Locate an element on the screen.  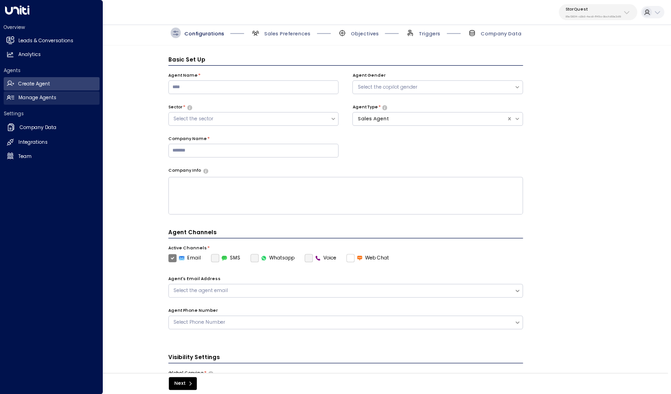
div: Select the sector is located at coordinates (250, 119).